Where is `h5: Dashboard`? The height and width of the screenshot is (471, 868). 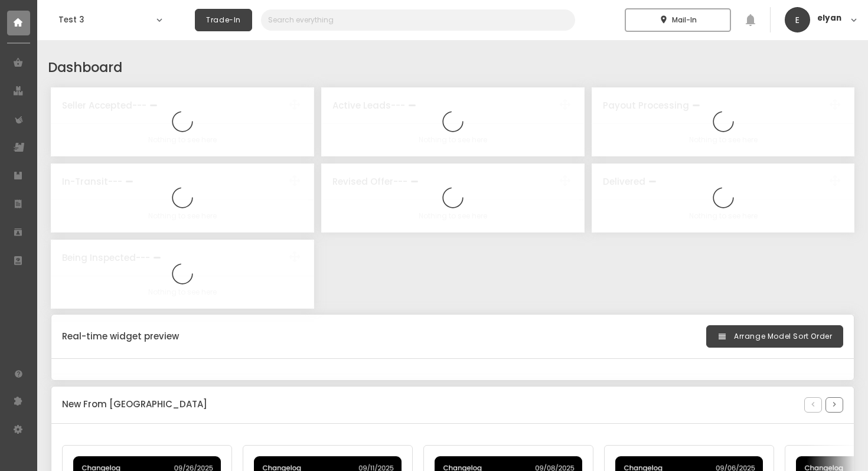
h5: Dashboard is located at coordinates (452, 68).